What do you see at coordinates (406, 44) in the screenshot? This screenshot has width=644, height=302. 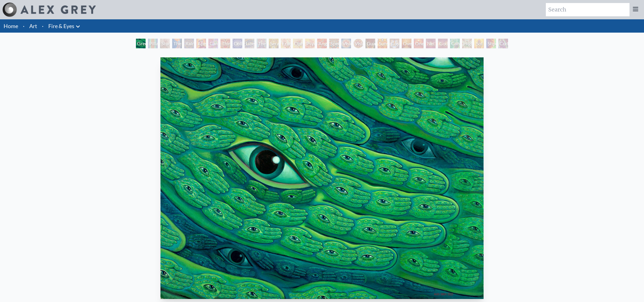 I see `div: Oversoul` at bounding box center [406, 44].